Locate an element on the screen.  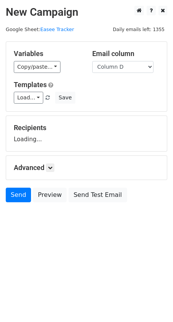
a: Daily emails left: 1355 is located at coordinates (139, 29).